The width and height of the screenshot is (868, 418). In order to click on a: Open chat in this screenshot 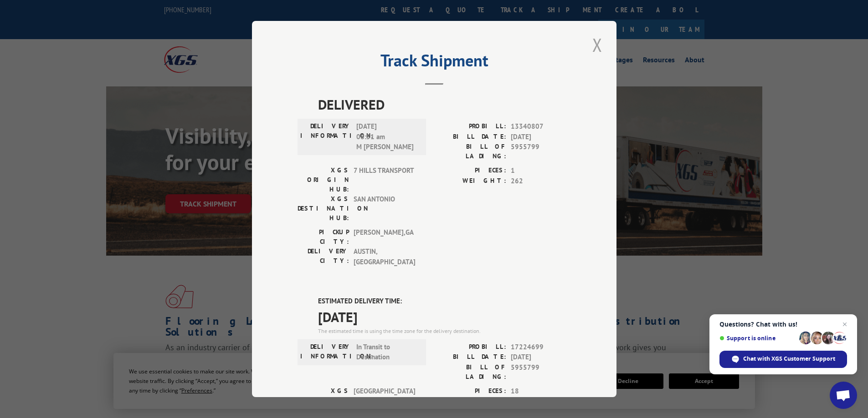, I will do `click(843, 395)`.